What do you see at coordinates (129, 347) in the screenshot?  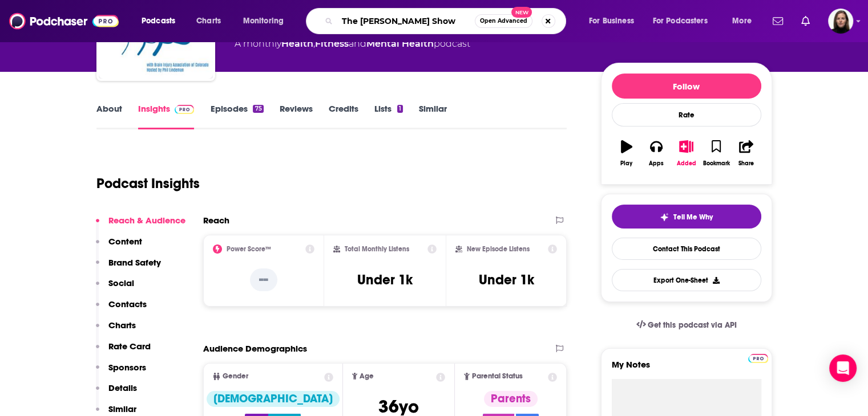 I see `p: Rate Card` at bounding box center [129, 347].